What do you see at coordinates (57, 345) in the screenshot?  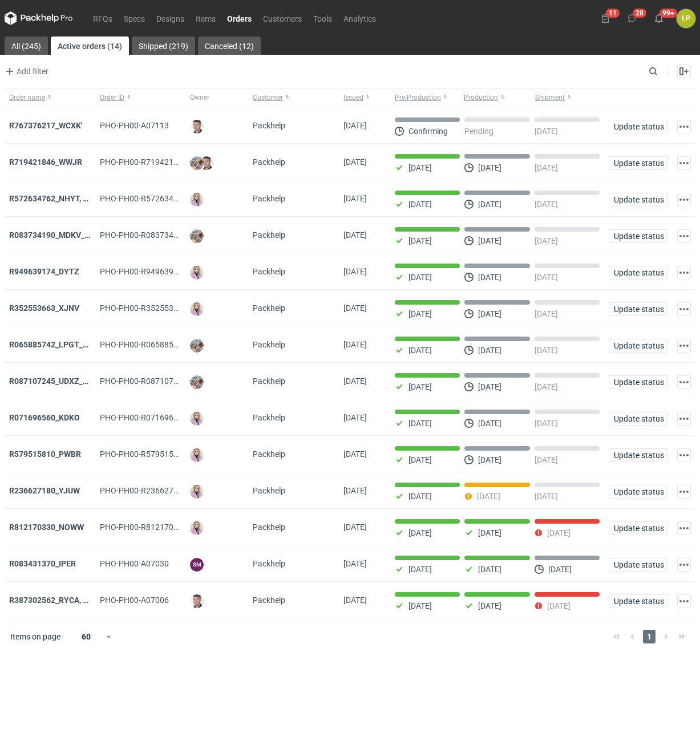 I see `strong: R065885742_LPGT_MVNK` at bounding box center [57, 345].